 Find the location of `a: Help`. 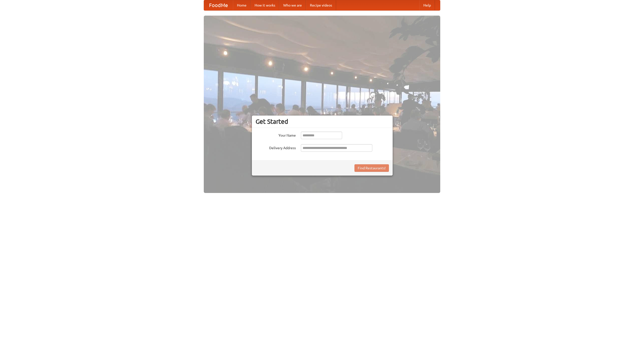

a: Help is located at coordinates (427, 6).